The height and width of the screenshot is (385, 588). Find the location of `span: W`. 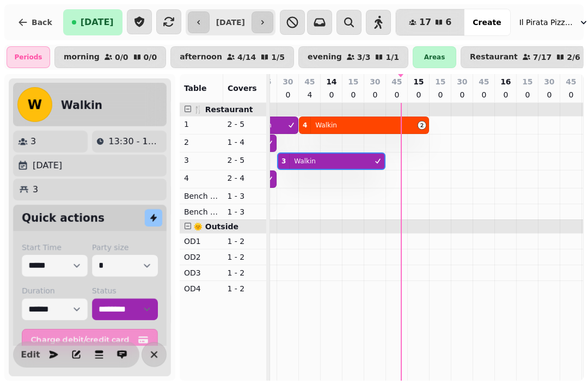

span: W is located at coordinates (35, 105).